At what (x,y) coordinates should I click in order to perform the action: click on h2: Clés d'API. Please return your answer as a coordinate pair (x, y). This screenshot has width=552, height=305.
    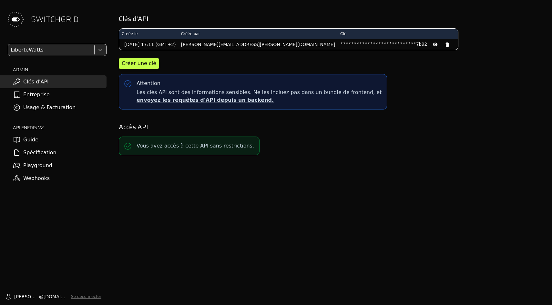
    Looking at the image, I should click on (331, 19).